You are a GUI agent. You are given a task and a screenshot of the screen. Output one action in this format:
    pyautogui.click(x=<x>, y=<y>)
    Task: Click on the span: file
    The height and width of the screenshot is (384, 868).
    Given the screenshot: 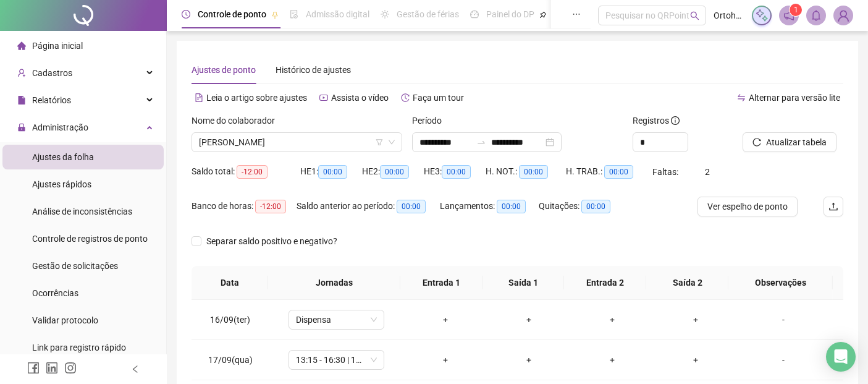 What is the action you would take?
    pyautogui.click(x=22, y=100)
    